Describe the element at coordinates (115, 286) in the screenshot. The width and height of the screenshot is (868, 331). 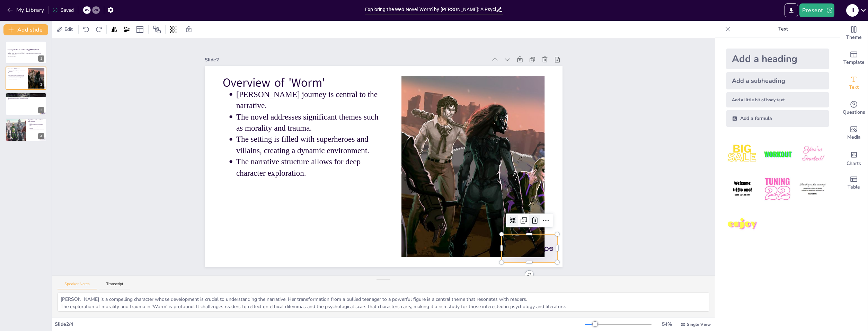
I see `button: Transcript` at that location.